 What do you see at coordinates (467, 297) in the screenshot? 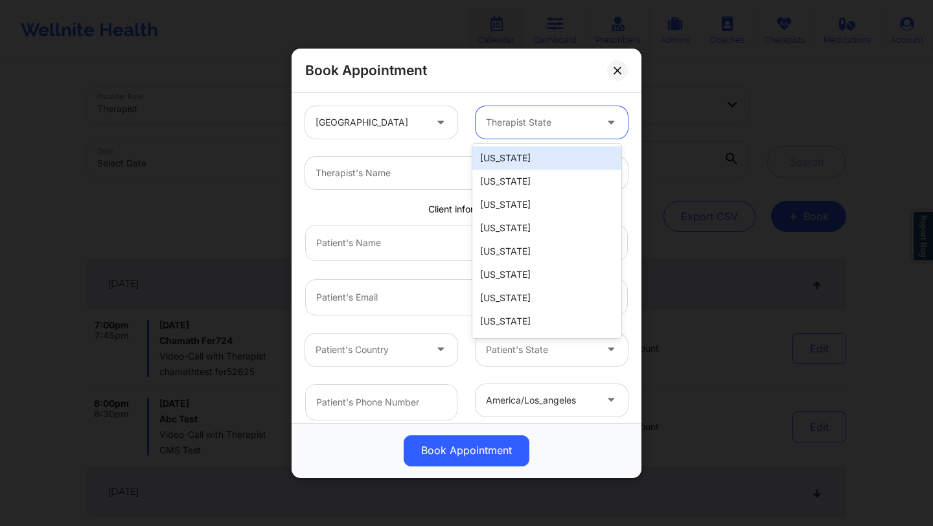
I see `input: Patient's Email` at bounding box center [467, 297].